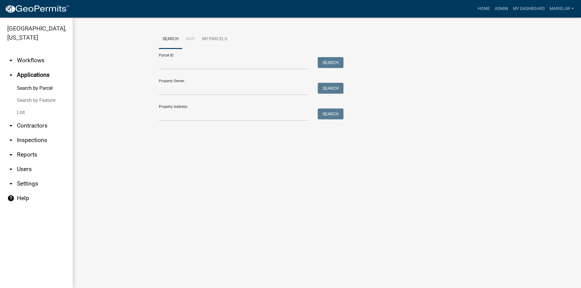 This screenshot has width=581, height=288. I want to click on i: arrow_drop_up, so click(11, 75).